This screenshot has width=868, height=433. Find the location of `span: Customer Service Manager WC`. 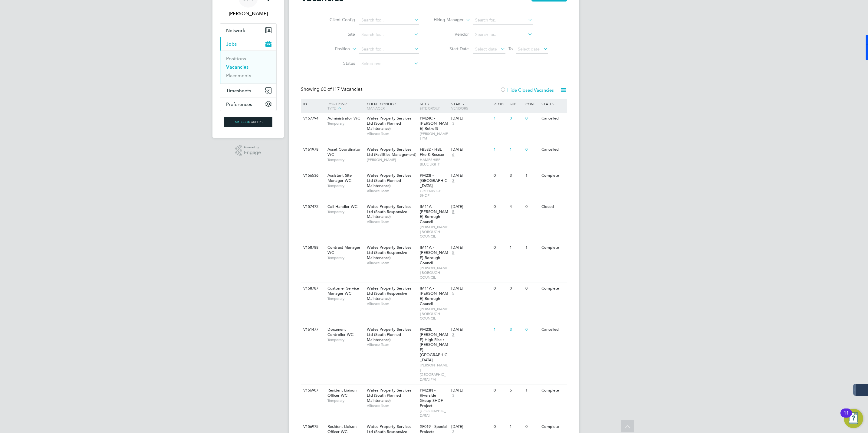

span: Customer Service Manager WC is located at coordinates (343, 291).